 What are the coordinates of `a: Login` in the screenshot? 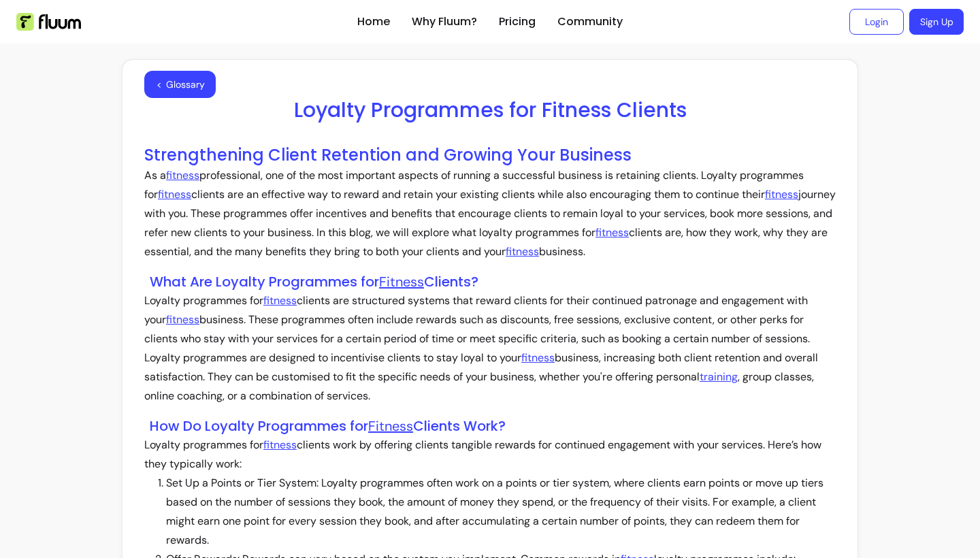 It's located at (876, 22).